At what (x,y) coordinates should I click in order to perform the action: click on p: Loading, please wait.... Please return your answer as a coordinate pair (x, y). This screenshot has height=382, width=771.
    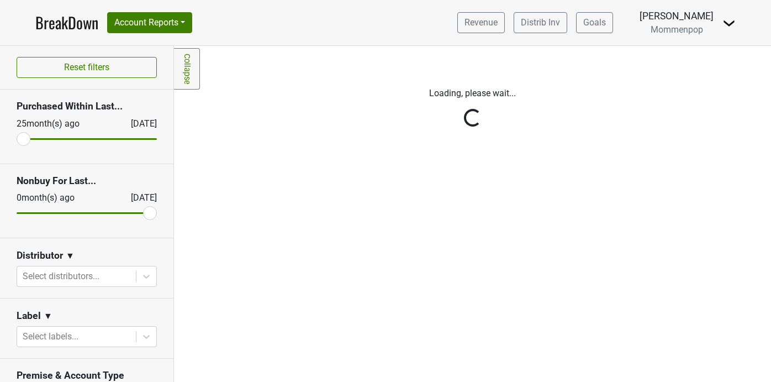
    Looking at the image, I should click on (472, 93).